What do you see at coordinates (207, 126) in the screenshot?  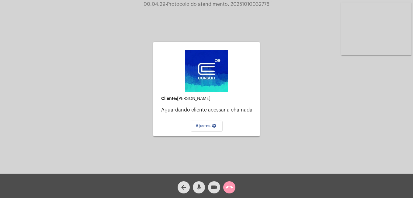 I see `button: Ajustes` at bounding box center [207, 126].